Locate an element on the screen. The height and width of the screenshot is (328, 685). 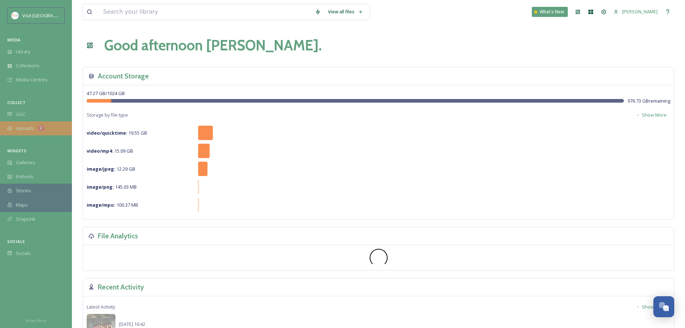
span: Library is located at coordinates (23, 51).